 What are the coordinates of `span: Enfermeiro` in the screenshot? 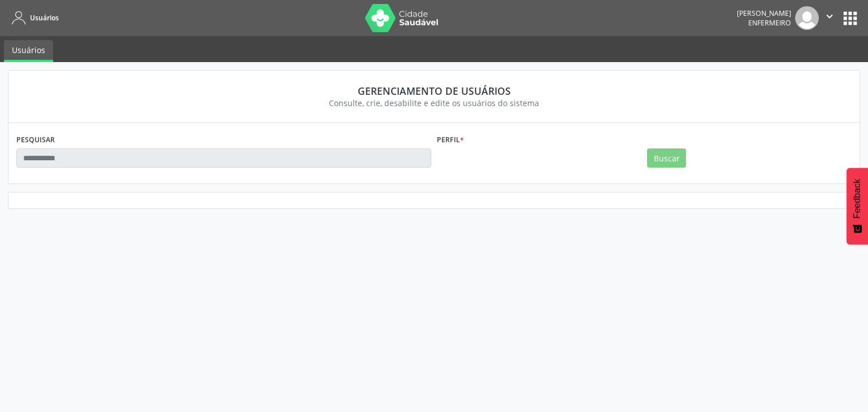 It's located at (769, 22).